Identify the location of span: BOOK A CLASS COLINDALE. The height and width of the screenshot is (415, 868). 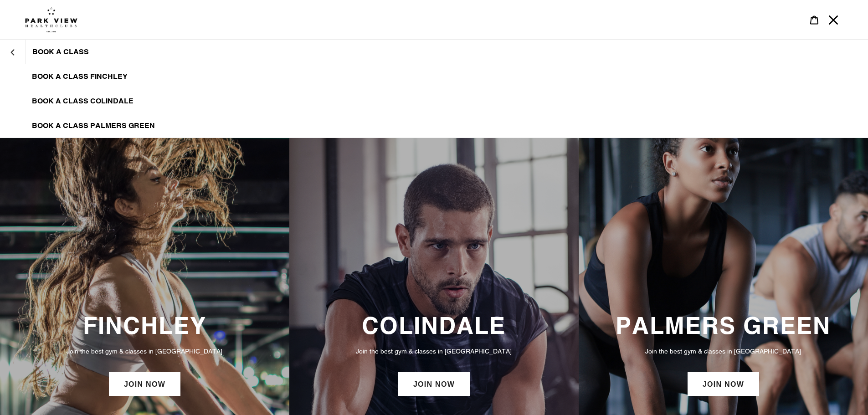
(82, 101).